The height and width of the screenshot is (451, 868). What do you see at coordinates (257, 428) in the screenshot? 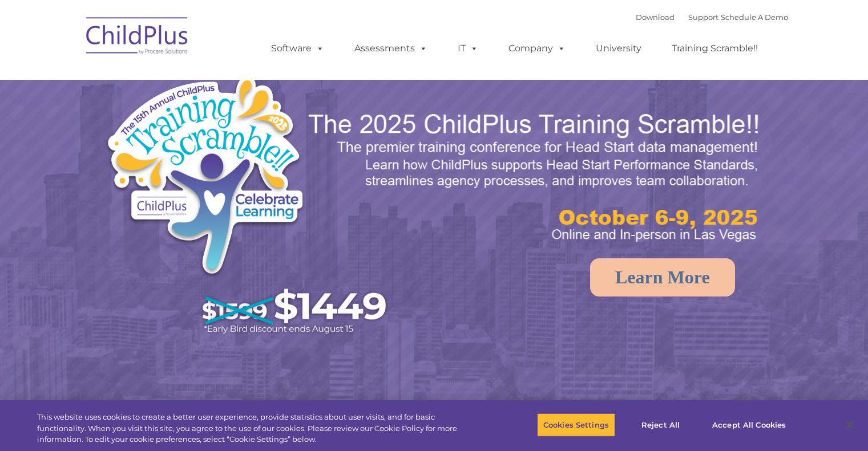
I see `div: This website uses cookies to create a better user experience, provide statistics about user visit...` at bounding box center [257, 428].